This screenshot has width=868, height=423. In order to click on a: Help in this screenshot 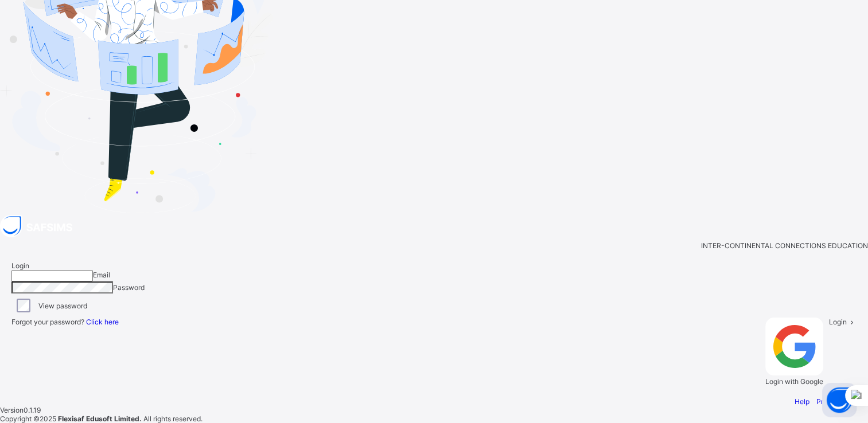, I will do `click(803, 402)`.